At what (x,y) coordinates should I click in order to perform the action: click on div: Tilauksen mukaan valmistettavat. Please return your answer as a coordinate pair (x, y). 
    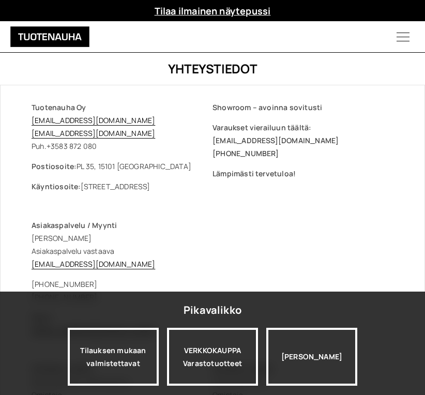
    Looking at the image, I should click on (113, 357).